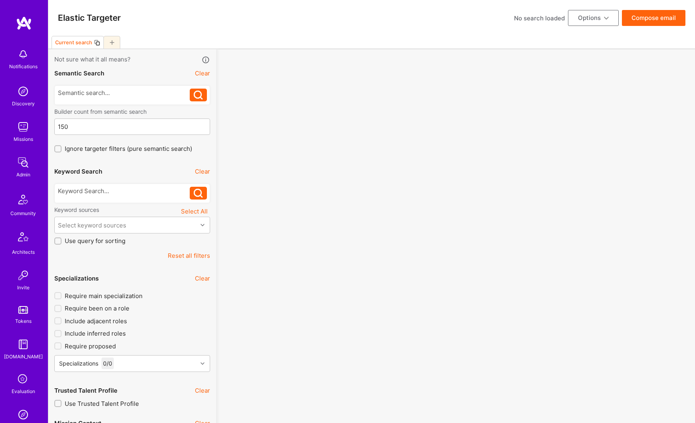 Image resolution: width=695 pixels, height=423 pixels. Describe the element at coordinates (606, 18) in the screenshot. I see `i: icon ArrowDownBlack` at that location.